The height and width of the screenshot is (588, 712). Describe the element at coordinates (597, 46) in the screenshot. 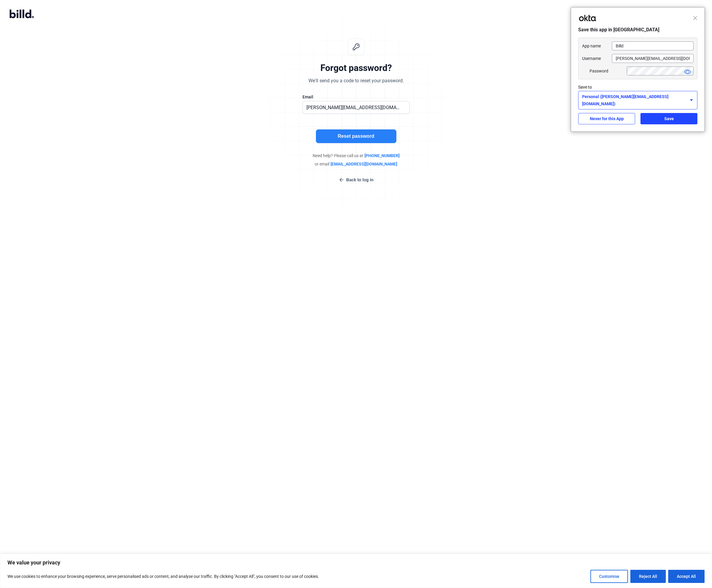

I see `span: App name` at that location.